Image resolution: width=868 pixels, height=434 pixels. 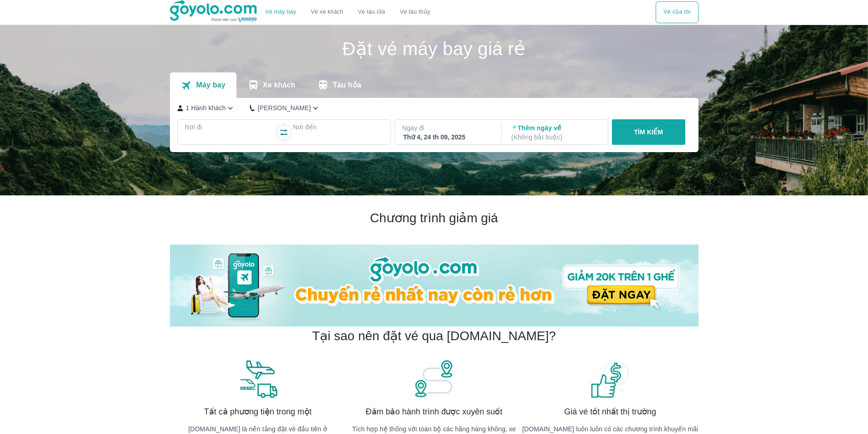 What do you see at coordinates (211, 85) in the screenshot?
I see `p: Máy bay` at bounding box center [211, 85].